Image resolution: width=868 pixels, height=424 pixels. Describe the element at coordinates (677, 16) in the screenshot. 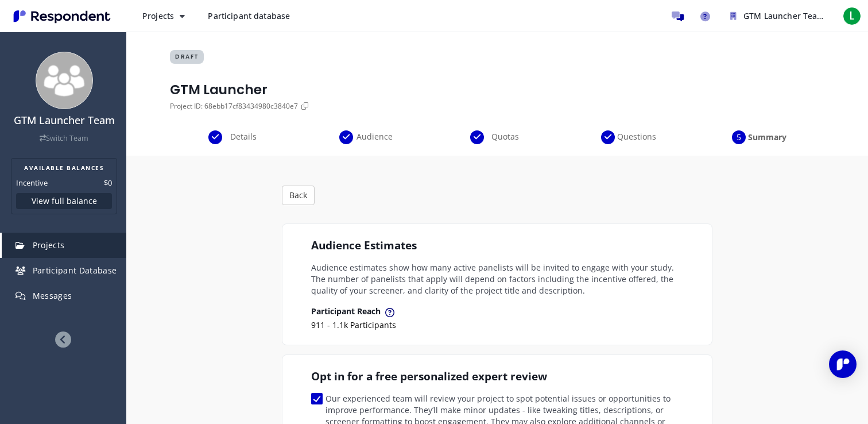

I see `a: Message participants` at that location.